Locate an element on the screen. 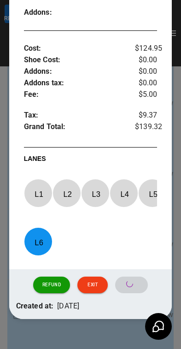  p: Fee : is located at coordinates (79, 95).